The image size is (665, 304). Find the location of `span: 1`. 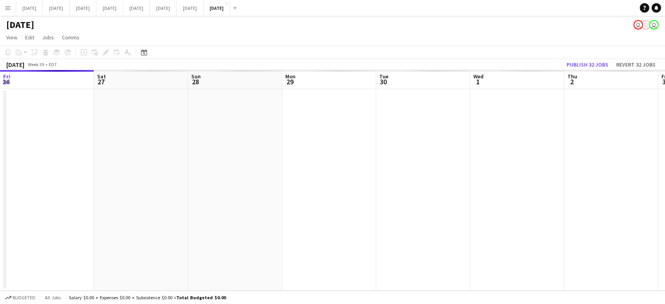

span: 1 is located at coordinates (478, 81).